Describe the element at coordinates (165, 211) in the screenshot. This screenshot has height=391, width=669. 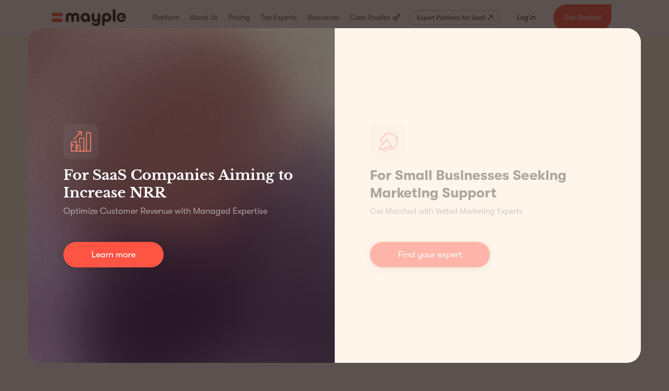
I see `p: Optimize Customer Revenue with Managed Expertise` at that location.